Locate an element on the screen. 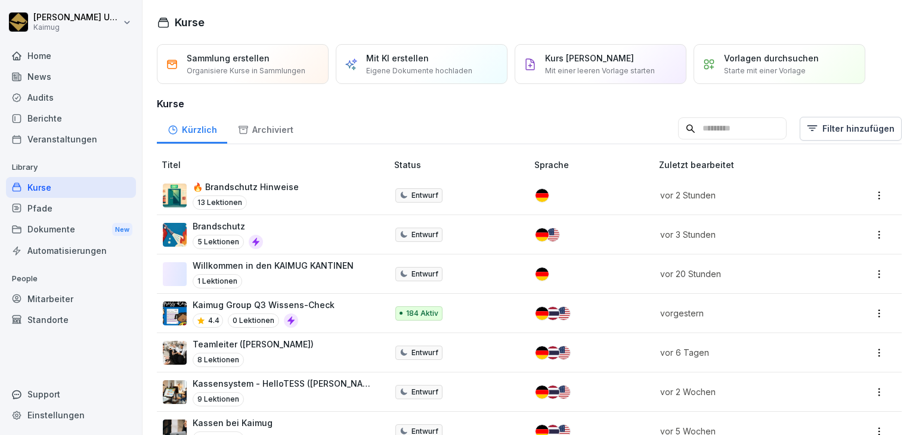 Image resolution: width=916 pixels, height=435 pixels. p: 13 Lektionen is located at coordinates (219, 203).